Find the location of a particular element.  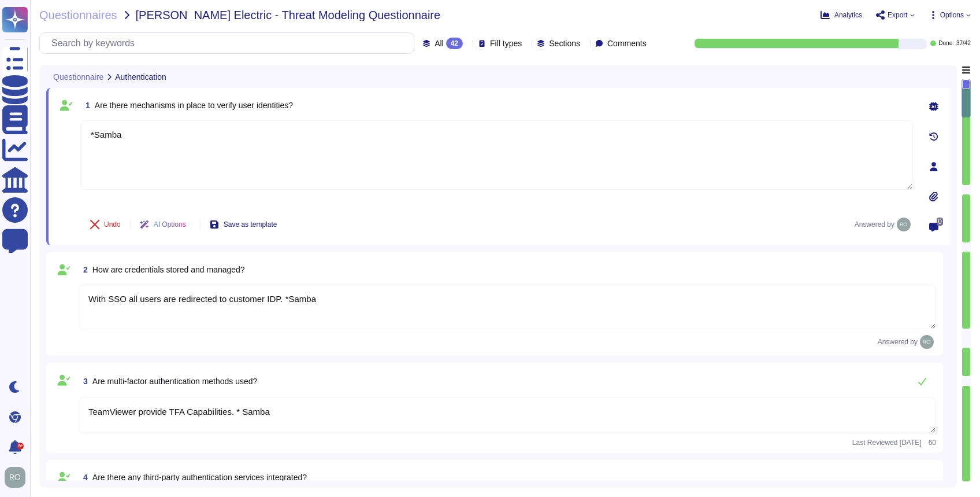

span: 4 is located at coordinates (83, 477).